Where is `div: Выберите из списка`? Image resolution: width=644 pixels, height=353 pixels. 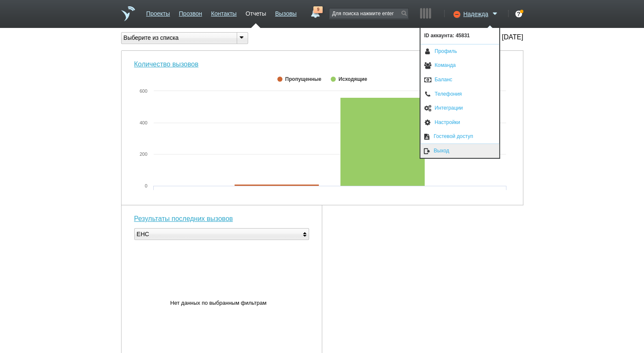 div: Выберите из списка is located at coordinates (175, 38).